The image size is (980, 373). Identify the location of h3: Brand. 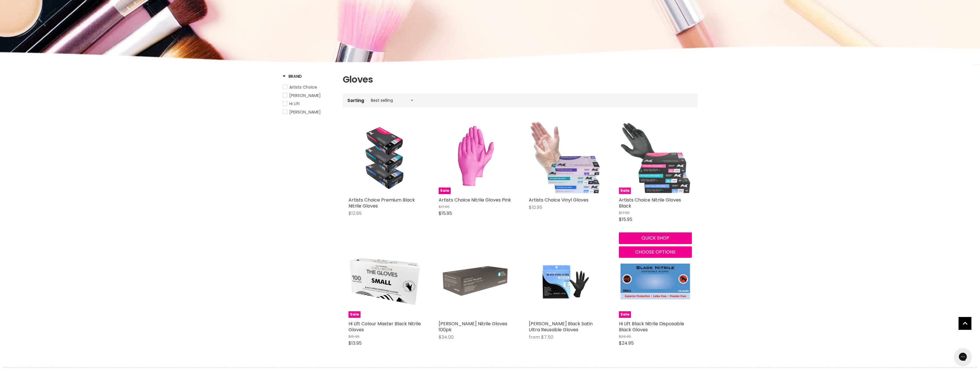
(292, 77).